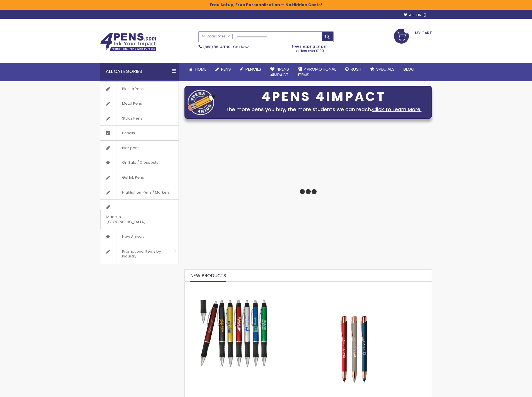  Describe the element at coordinates (356, 69) in the screenshot. I see `span: Rush` at that location.